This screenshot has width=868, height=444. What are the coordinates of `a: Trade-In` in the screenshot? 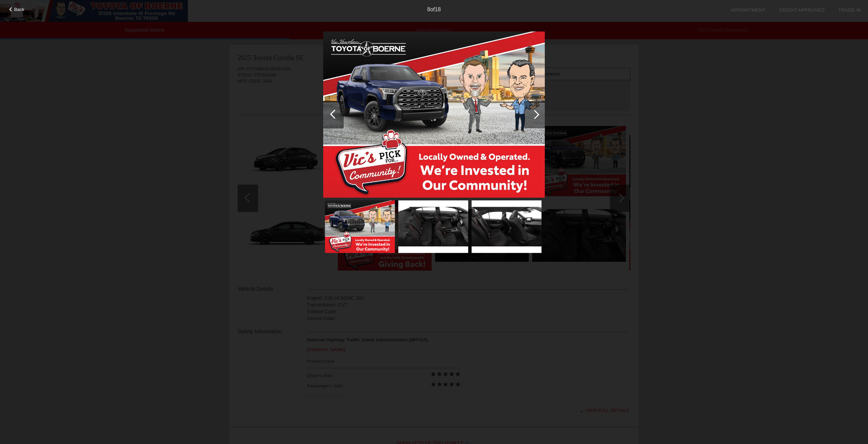 It's located at (850, 10).